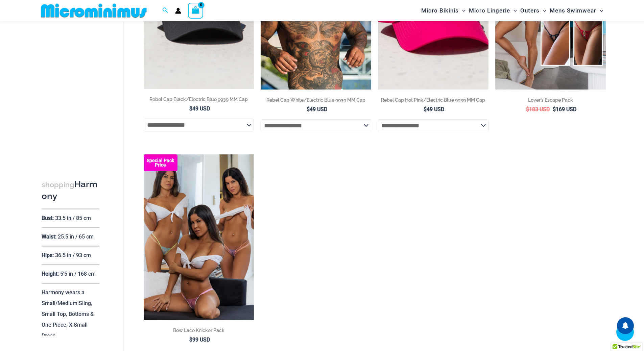  What do you see at coordinates (50, 273) in the screenshot?
I see `p: Height:` at bounding box center [50, 273].